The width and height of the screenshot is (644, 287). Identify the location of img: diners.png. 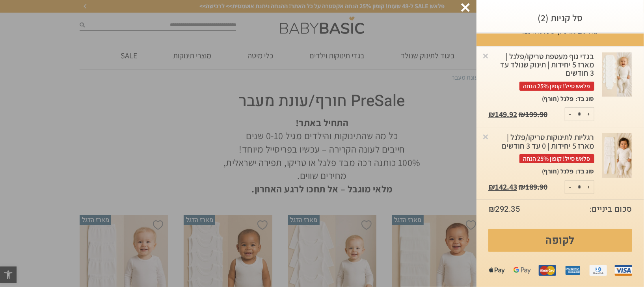
(598, 270).